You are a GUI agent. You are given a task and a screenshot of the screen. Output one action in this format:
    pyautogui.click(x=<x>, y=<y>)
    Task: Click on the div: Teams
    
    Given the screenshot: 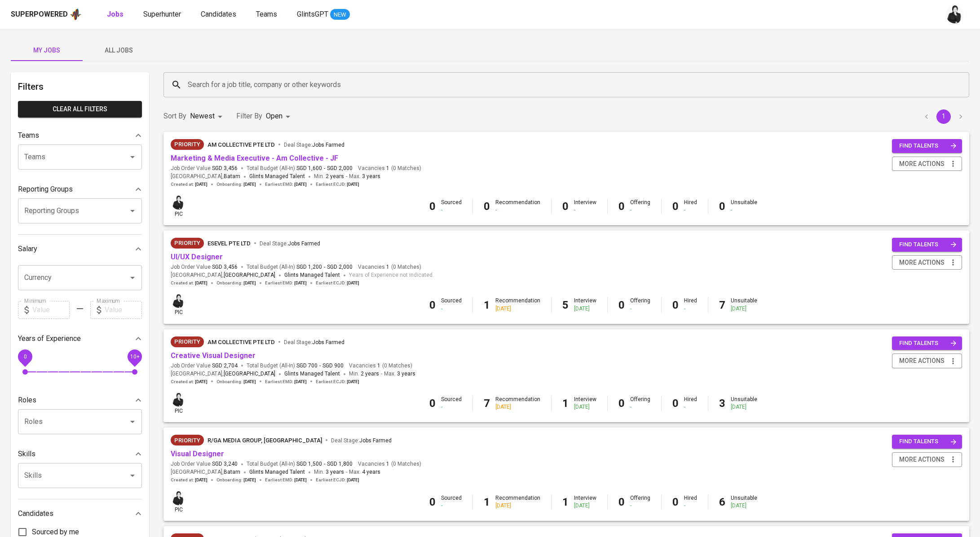 What is the action you would take?
    pyautogui.click(x=80, y=136)
    